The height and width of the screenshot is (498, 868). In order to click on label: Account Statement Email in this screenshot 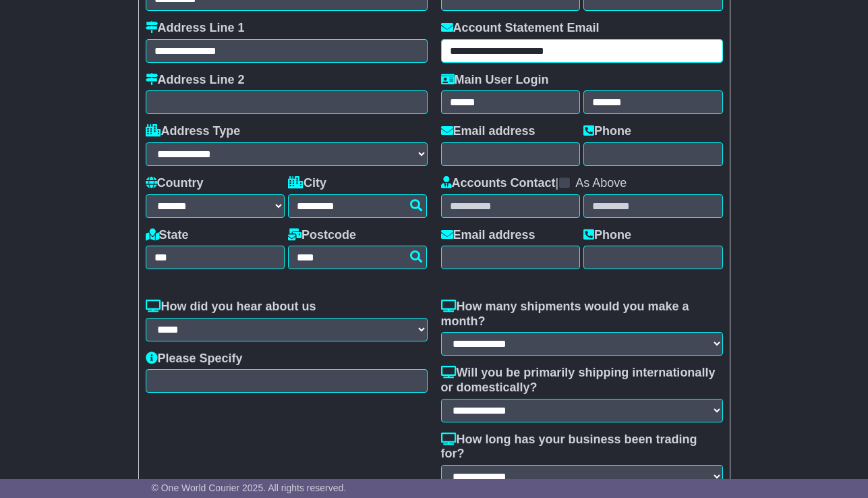, I will do `click(520, 29)`.